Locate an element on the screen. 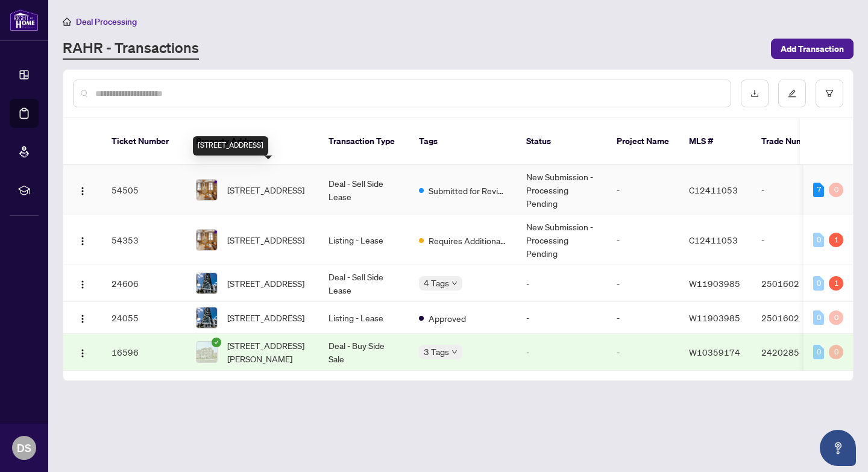  th: Trade Number is located at coordinates (794, 142).